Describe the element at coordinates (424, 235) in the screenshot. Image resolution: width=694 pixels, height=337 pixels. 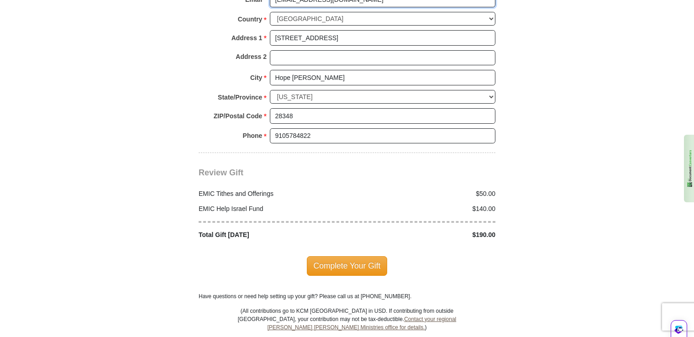
I see `div: $190.00` at that location.